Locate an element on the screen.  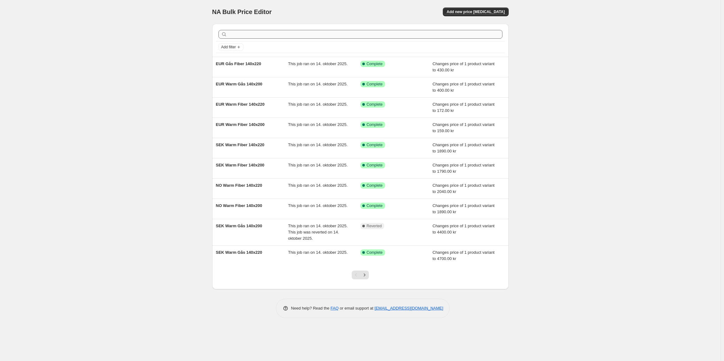
span: Reverted is located at coordinates (374, 226).